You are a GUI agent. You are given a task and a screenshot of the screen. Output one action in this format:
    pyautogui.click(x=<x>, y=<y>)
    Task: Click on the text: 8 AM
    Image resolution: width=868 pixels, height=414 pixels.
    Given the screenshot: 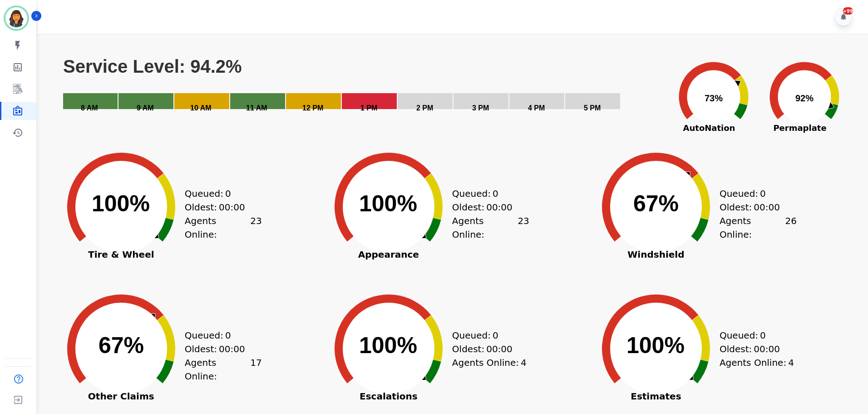 What is the action you would take?
    pyautogui.click(x=89, y=107)
    